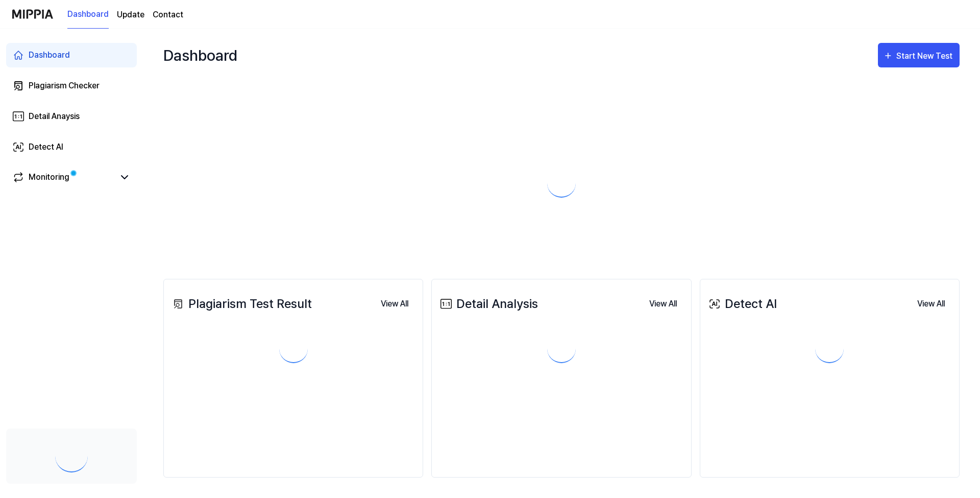  Describe the element at coordinates (925, 56) in the screenshot. I see `div: Start New Test` at that location.